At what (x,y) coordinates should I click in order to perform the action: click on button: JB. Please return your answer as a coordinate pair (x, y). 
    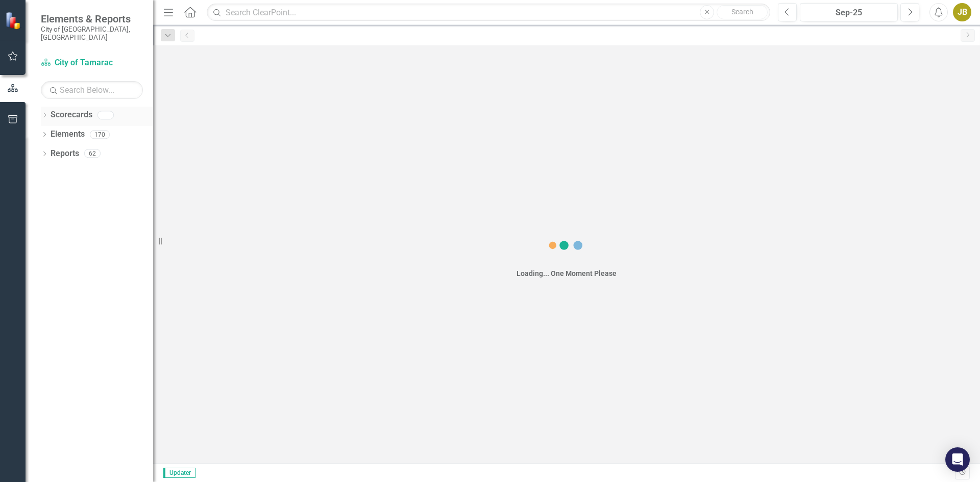
    Looking at the image, I should click on (962, 13).